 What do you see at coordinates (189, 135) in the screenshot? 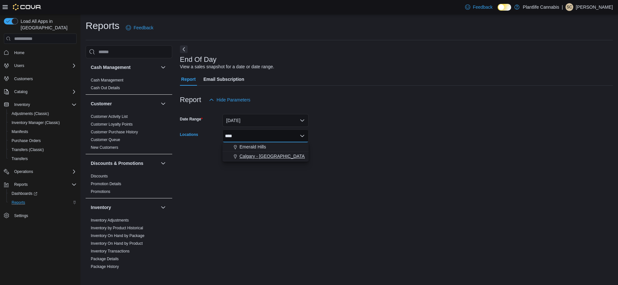
I see `label: Locations` at bounding box center [189, 135].